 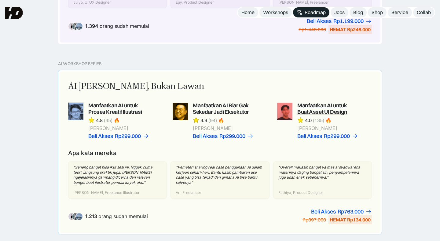 I want to click on span: 1.213, so click(x=91, y=216).